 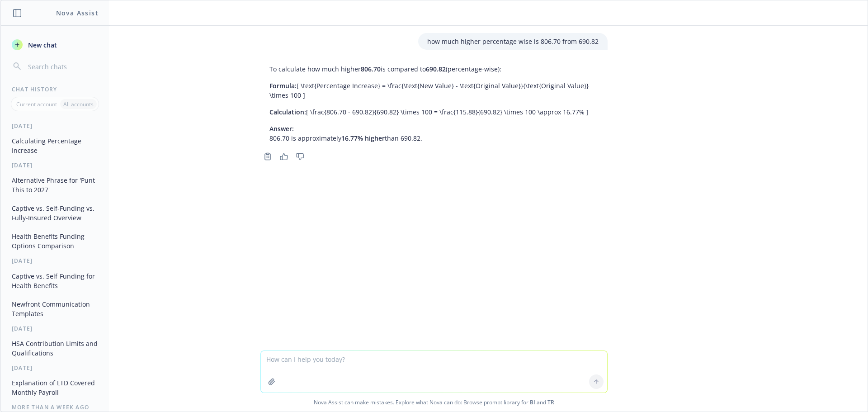 I want to click on h1: Nova Assist, so click(x=77, y=13).